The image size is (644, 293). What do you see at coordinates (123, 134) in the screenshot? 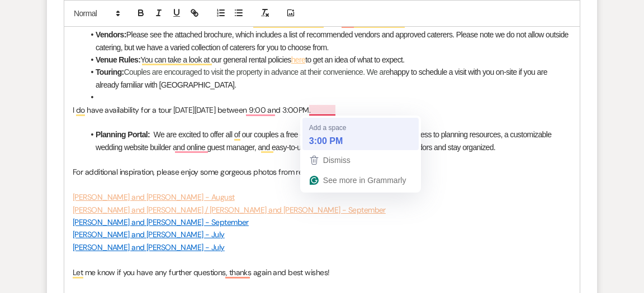
I see `strong: Planning Portal:` at bounding box center [123, 134].